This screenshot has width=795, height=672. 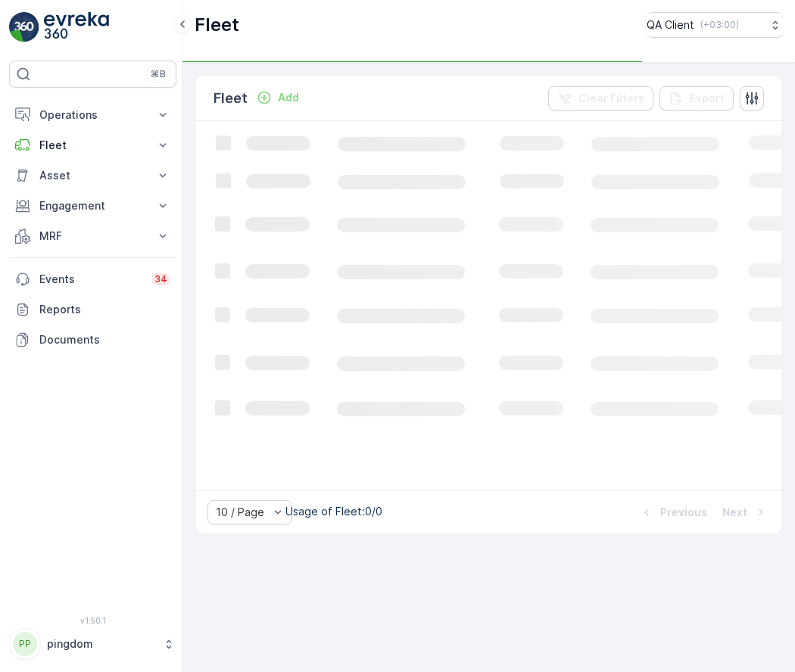 What do you see at coordinates (160, 280) in the screenshot?
I see `p: 34` at bounding box center [160, 280].